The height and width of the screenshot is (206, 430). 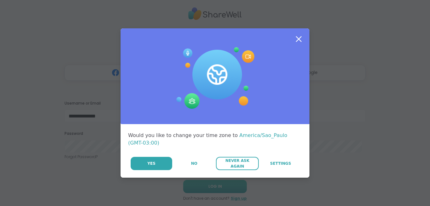 What do you see at coordinates (281, 163) in the screenshot?
I see `span: Settings` at bounding box center [281, 163].